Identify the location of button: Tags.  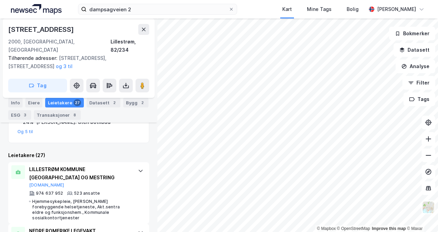
(420, 99).